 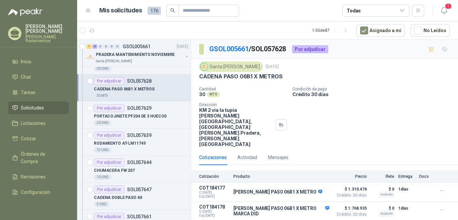 What do you see at coordinates (134, 196) in the screenshot?
I see `a: Por adjudicarSOL057647CADENA DOBLE PASO 603 UND` at bounding box center [134, 196].